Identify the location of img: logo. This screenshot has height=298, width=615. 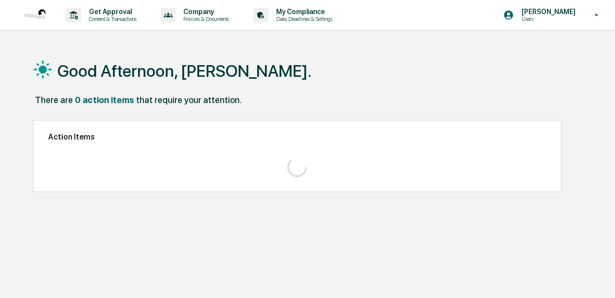
(35, 15).